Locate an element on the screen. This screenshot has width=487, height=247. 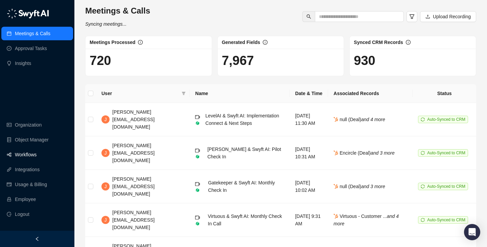
span: Logout is located at coordinates (22, 214).